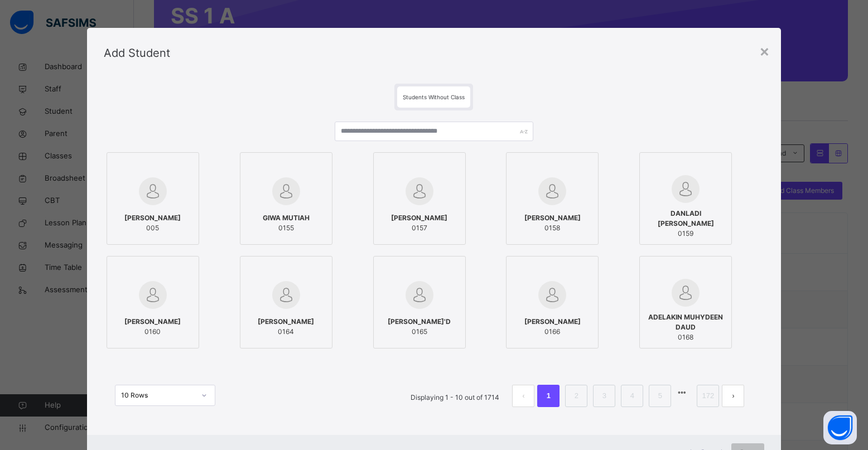  What do you see at coordinates (686, 234) in the screenshot?
I see `span: 0159` at bounding box center [686, 234].